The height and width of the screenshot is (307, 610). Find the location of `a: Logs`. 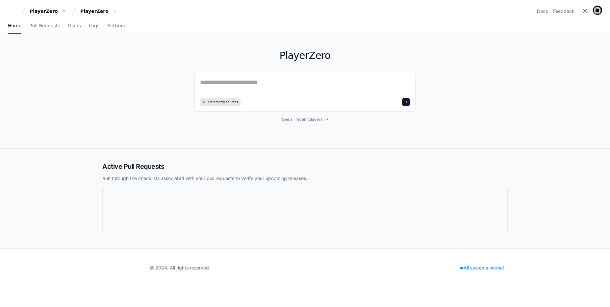

a: Logs is located at coordinates (94, 26).